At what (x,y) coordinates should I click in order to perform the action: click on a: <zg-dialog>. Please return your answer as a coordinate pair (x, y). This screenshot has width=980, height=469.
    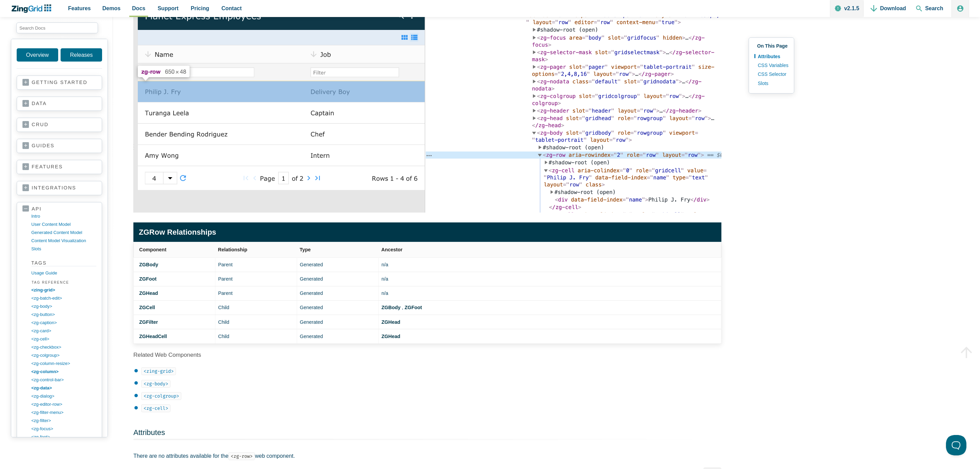
    Looking at the image, I should click on (64, 397).